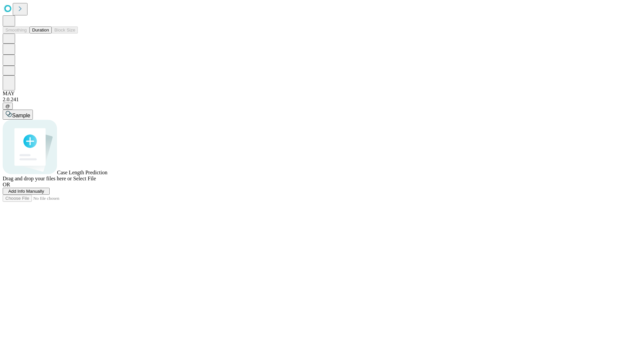  Describe the element at coordinates (41, 30) in the screenshot. I see `button: Duration` at that location.